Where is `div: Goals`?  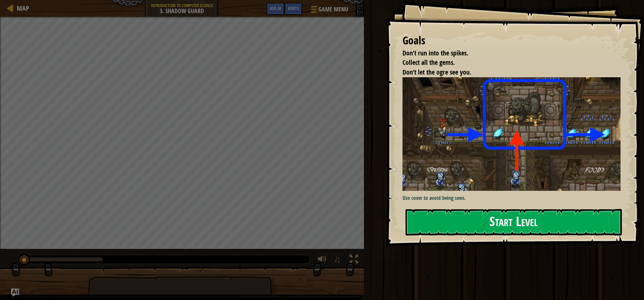
div: Goals is located at coordinates (512, 40).